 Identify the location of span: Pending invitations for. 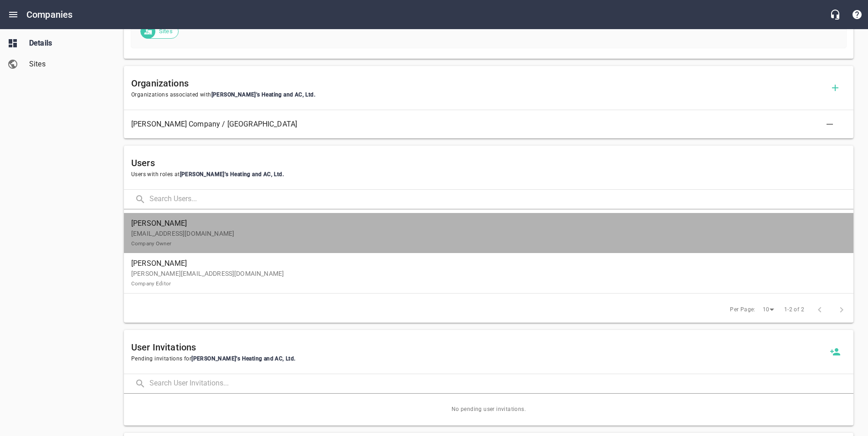
(478, 359).